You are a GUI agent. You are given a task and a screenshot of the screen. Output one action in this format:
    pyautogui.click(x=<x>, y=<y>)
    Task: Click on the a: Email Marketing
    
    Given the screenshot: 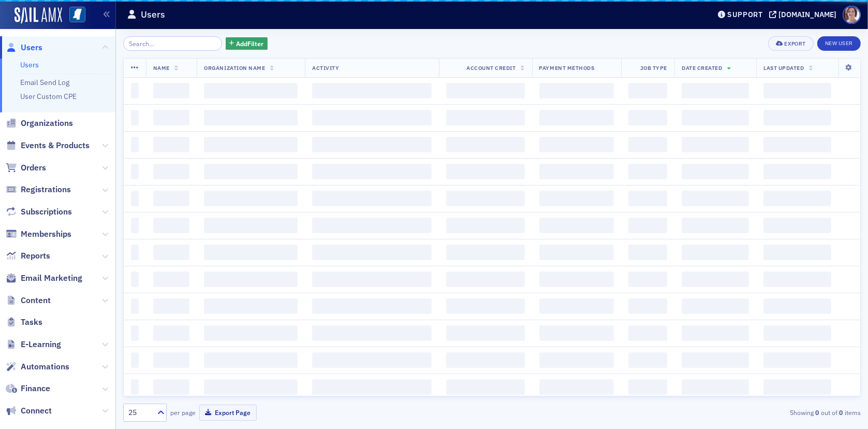 What is the action you would take?
    pyautogui.click(x=44, y=278)
    